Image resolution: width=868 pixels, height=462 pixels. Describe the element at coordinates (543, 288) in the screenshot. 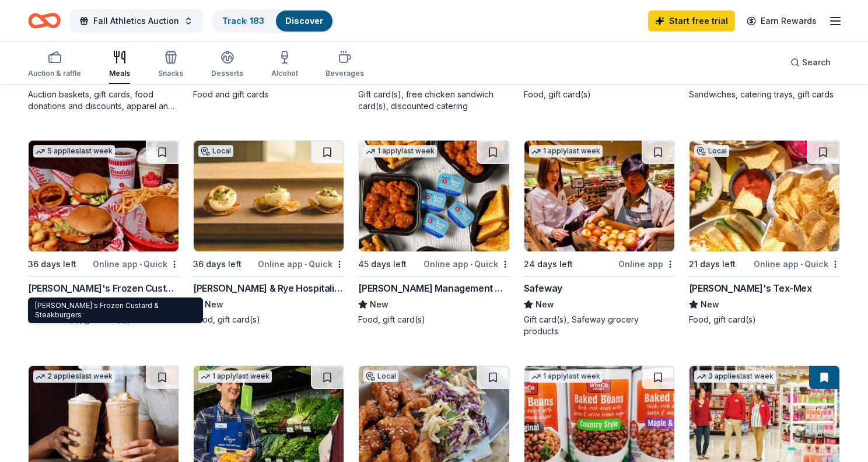

I see `div: Safeway` at that location.